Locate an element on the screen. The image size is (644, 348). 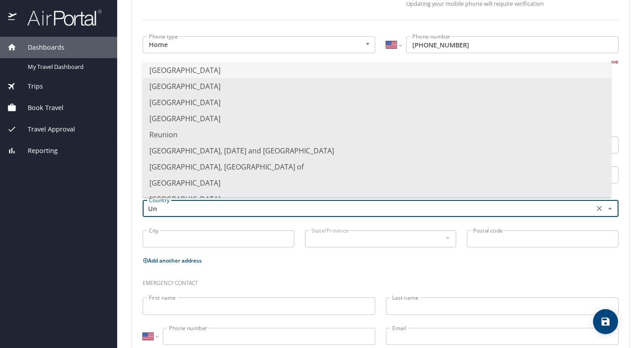
button: Clear is located at coordinates (599, 209).